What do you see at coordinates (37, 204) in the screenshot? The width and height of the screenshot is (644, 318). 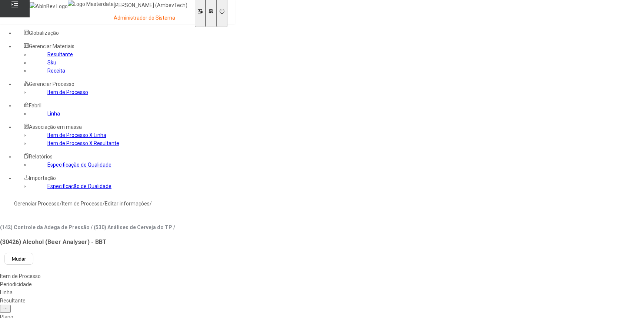 I see `a: Gerenciar Processo` at bounding box center [37, 204].